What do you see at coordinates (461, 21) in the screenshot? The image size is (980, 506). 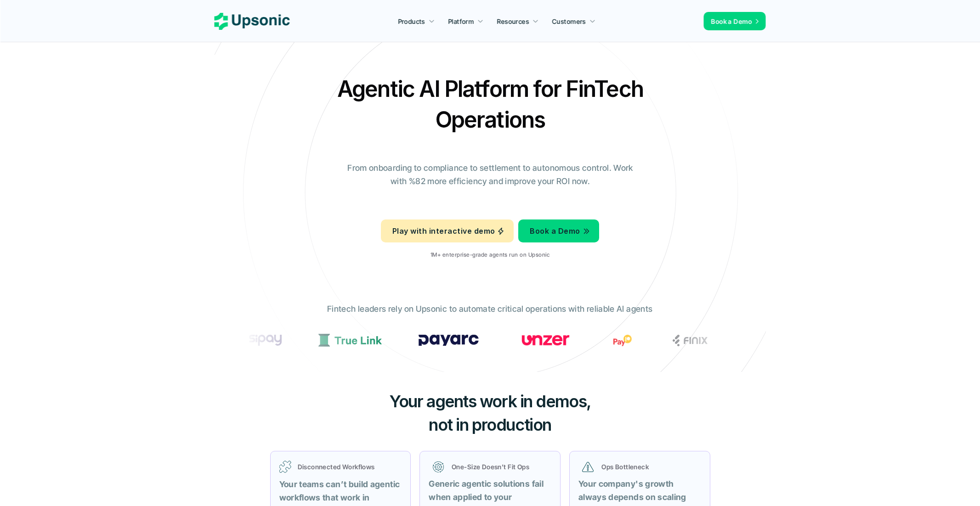 I see `p: Platform` at bounding box center [461, 21].